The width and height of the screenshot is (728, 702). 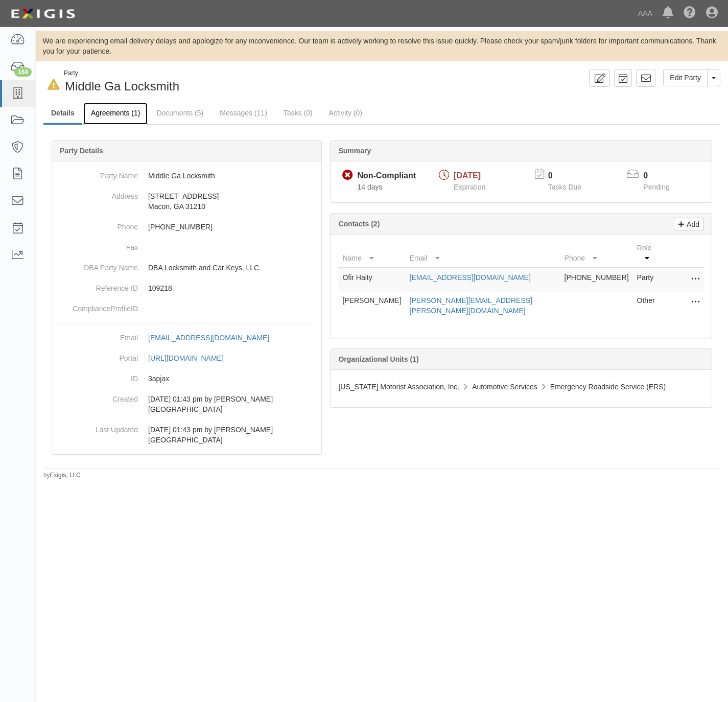 I want to click on p: Add, so click(x=692, y=224).